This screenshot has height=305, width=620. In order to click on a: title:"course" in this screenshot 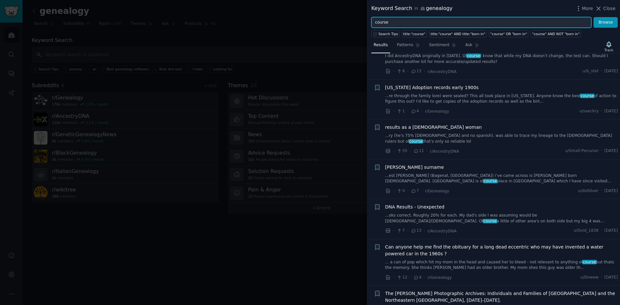, I will do `click(414, 34)`.